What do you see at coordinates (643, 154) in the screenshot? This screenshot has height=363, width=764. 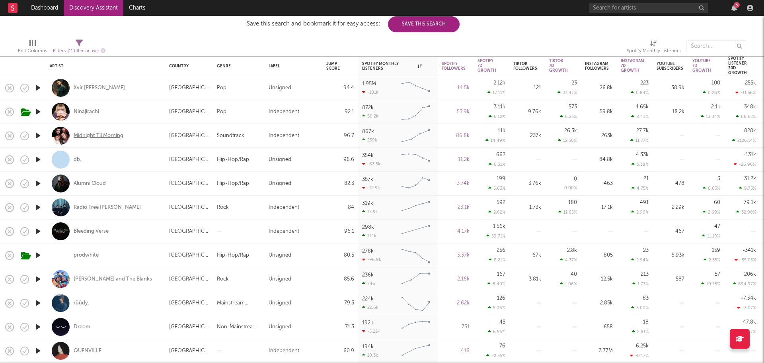 I see `div: 4.33k` at bounding box center [643, 154].